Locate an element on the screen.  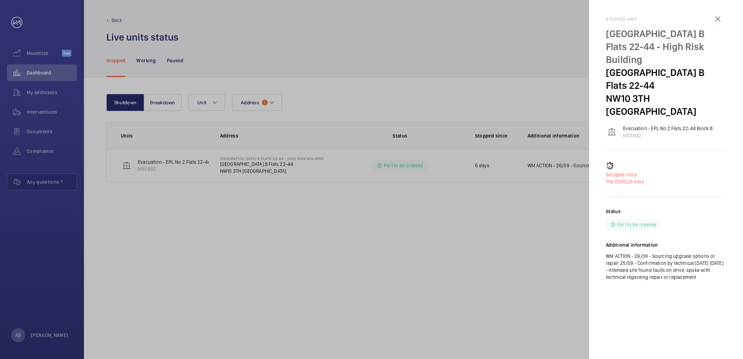
h2: Additional information is located at coordinates (666, 245).